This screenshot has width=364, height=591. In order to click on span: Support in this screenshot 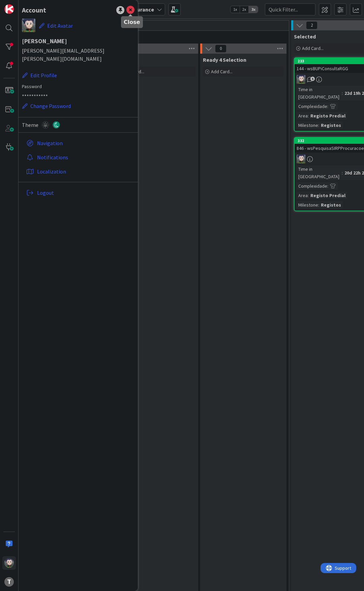, I will do `click(22, 5)`.